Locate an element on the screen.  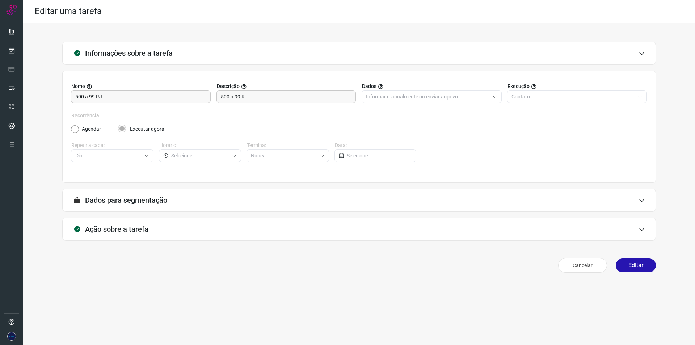
input: Digite o nome para a sua tarefa. is located at coordinates (141, 97).